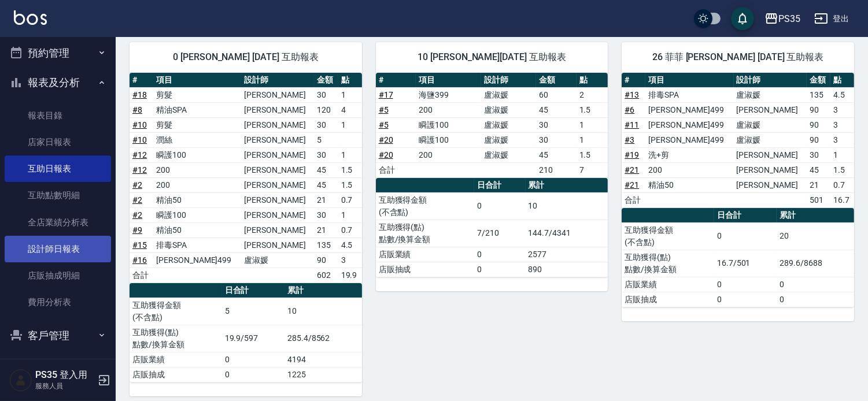 The image size is (868, 401). I want to click on td: 20, so click(815, 236).